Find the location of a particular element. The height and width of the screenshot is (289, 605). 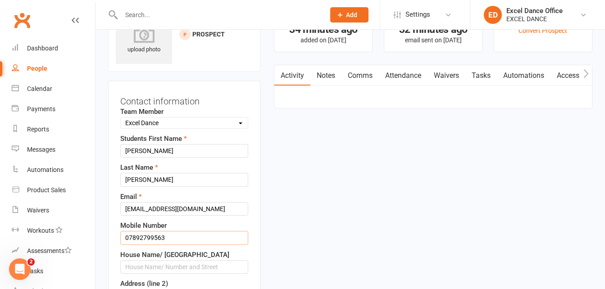

a: Messages is located at coordinates (53, 150).